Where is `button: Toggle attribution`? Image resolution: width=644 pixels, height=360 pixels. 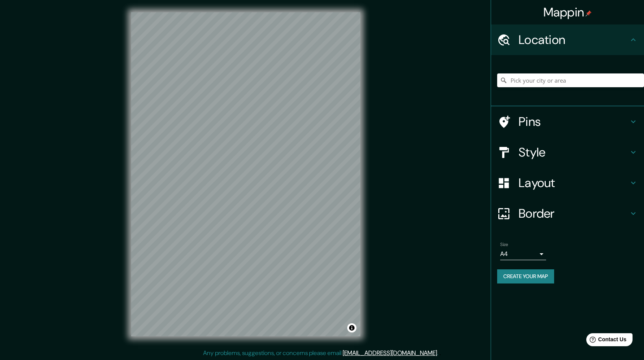
button: Toggle attribution is located at coordinates (352, 328).